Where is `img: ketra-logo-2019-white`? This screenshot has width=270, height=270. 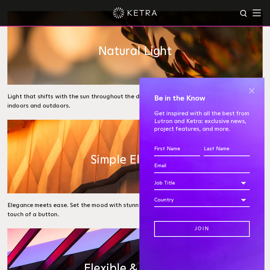 img: ketra-logo-2019-white is located at coordinates (135, 13).